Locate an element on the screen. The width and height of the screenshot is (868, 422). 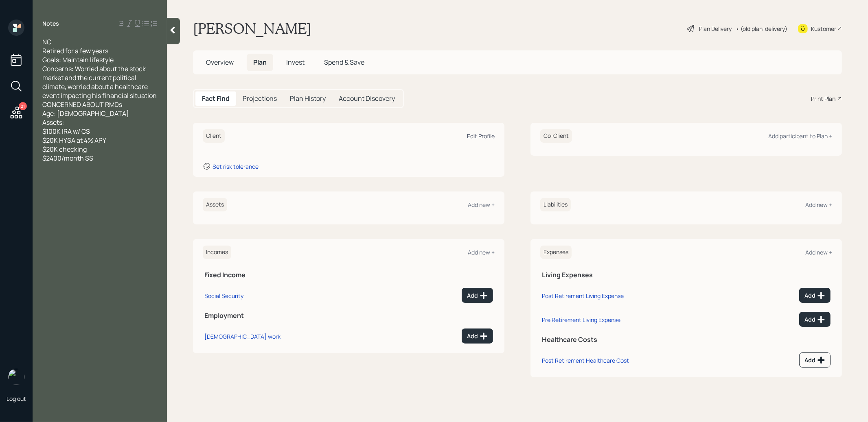
div: Add participant to Plan + is located at coordinates (800, 136).